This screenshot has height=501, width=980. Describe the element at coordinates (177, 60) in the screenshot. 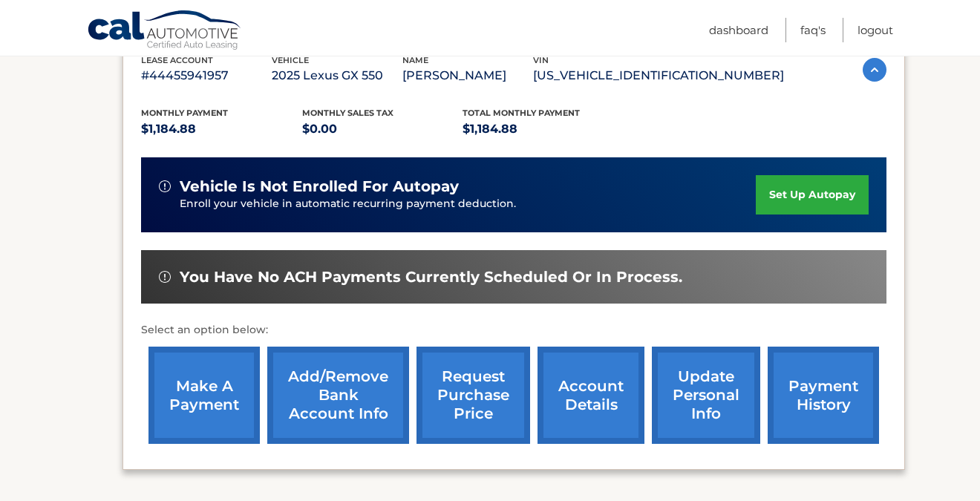

I see `span: lease account` at that location.